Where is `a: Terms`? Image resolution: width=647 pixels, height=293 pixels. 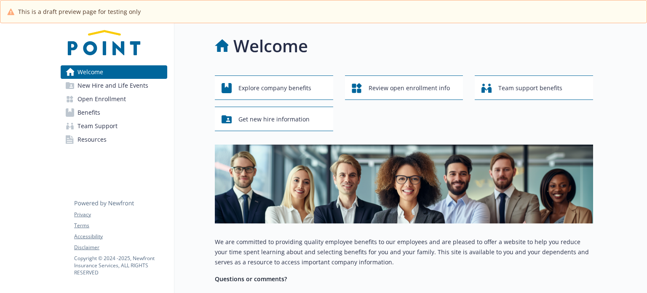 a: Terms is located at coordinates (120, 225).